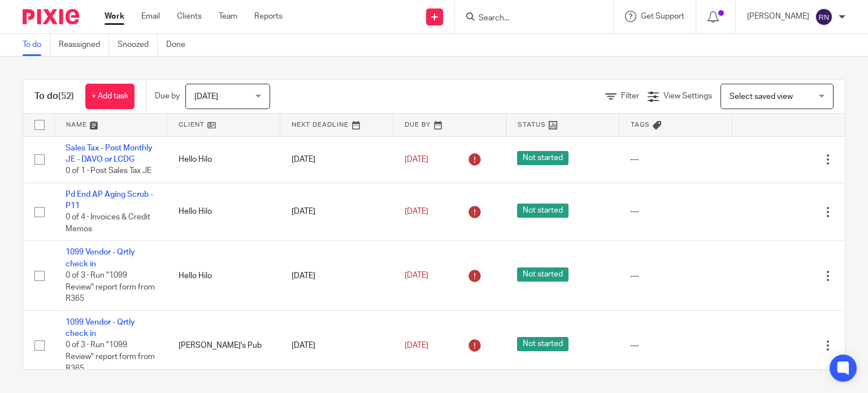 The image size is (868, 393). I want to click on a: Reassigned, so click(83, 44).